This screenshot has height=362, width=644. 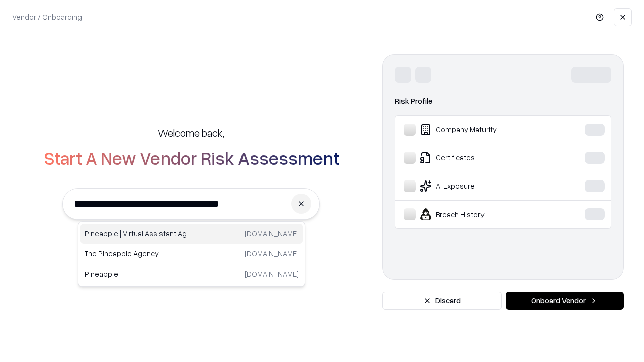 I want to click on div: Company Maturity, so click(x=479, y=130).